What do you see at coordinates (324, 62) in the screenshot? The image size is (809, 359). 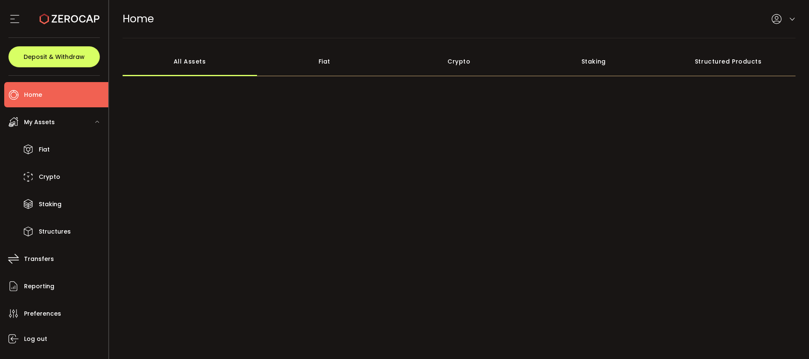 I see `div: Fiat` at bounding box center [324, 62].